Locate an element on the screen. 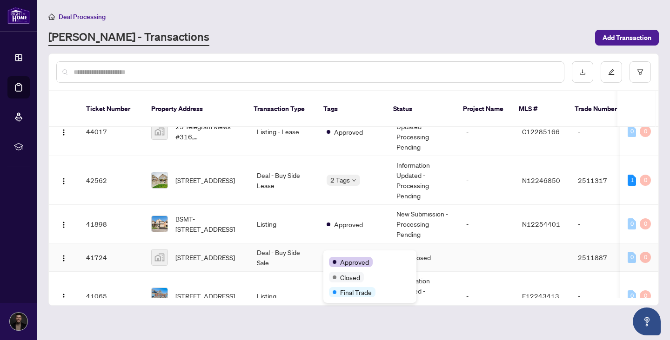  th: MLS # is located at coordinates (539, 109).